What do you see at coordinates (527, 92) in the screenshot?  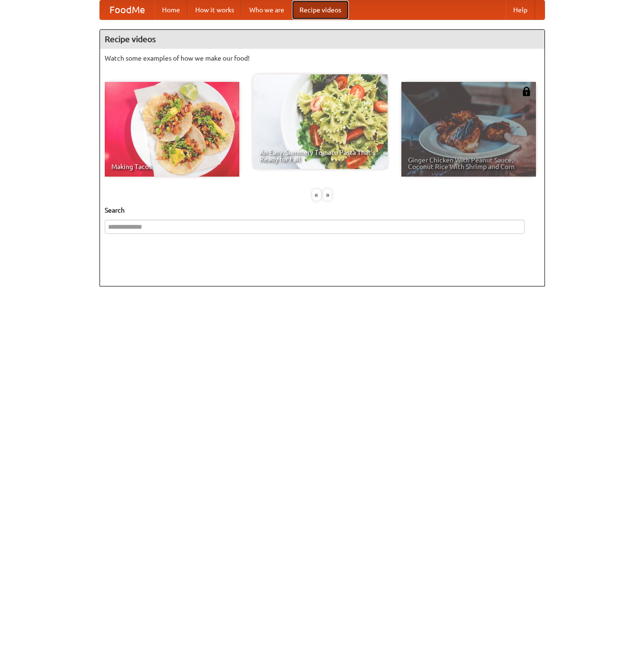 I see `img: 483408.png` at bounding box center [527, 92].